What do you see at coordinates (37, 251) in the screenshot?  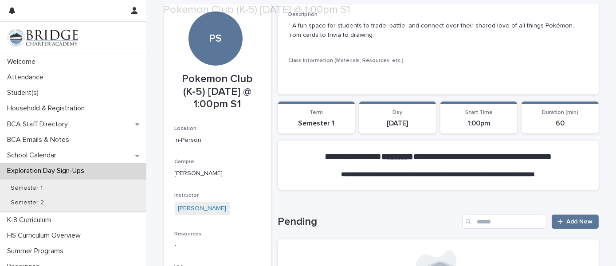 I see `p: Summer Programs` at bounding box center [37, 251].